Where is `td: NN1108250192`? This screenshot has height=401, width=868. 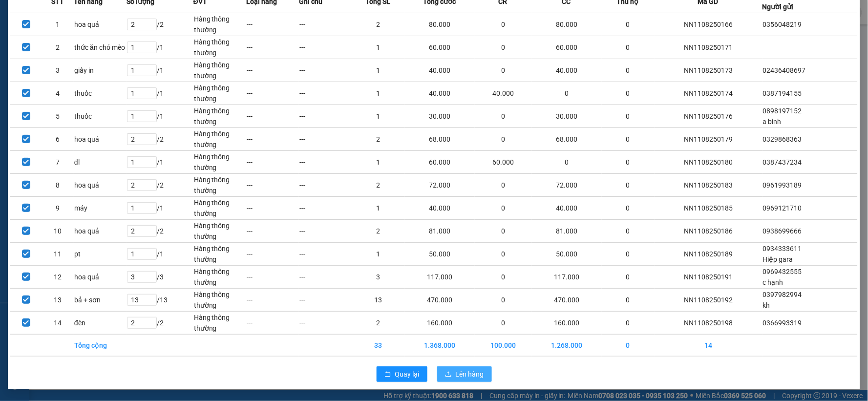
td: NN1108250192 is located at coordinates (708, 300).